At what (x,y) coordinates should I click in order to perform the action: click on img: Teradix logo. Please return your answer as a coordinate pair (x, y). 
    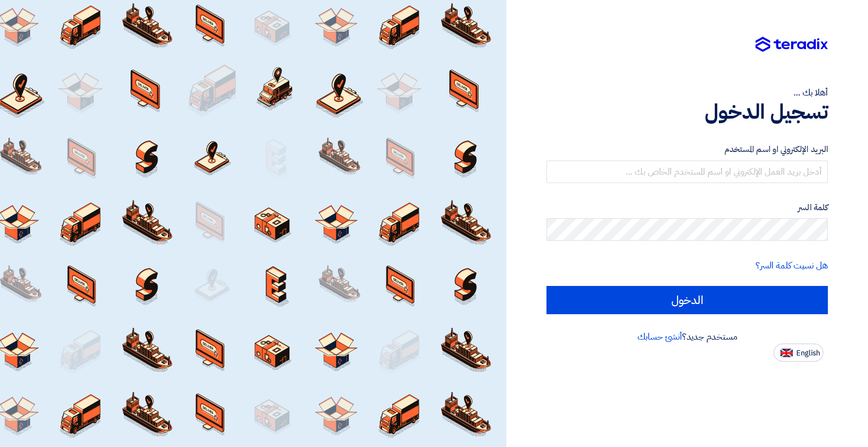
    Looking at the image, I should click on (791, 45).